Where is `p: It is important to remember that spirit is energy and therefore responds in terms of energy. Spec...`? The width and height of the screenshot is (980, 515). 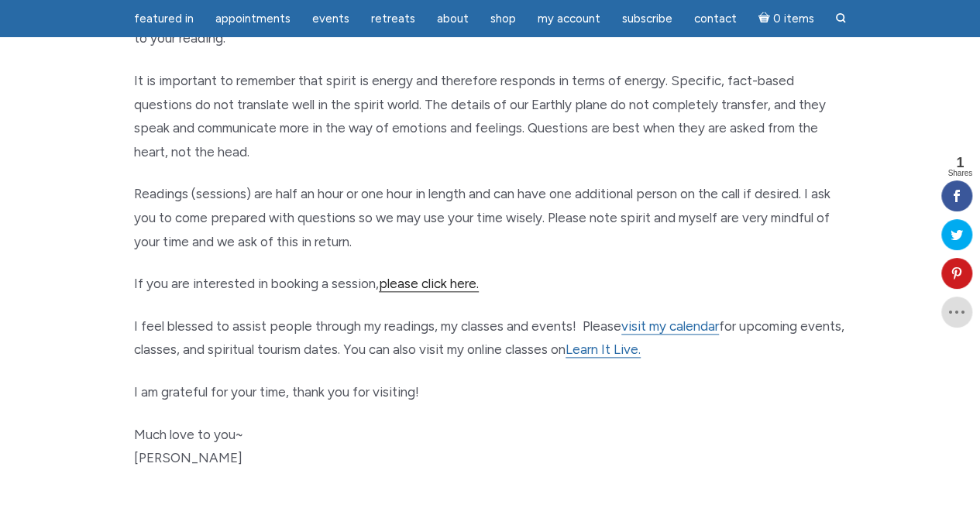 p: It is important to remember that spirit is energy and therefore responds in terms of energy. Spec... is located at coordinates (490, 116).